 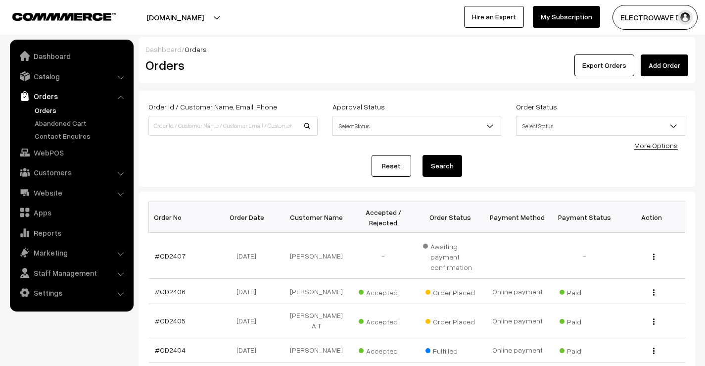 What do you see at coordinates (517, 217) in the screenshot?
I see `th: Payment Method` at bounding box center [517, 217].